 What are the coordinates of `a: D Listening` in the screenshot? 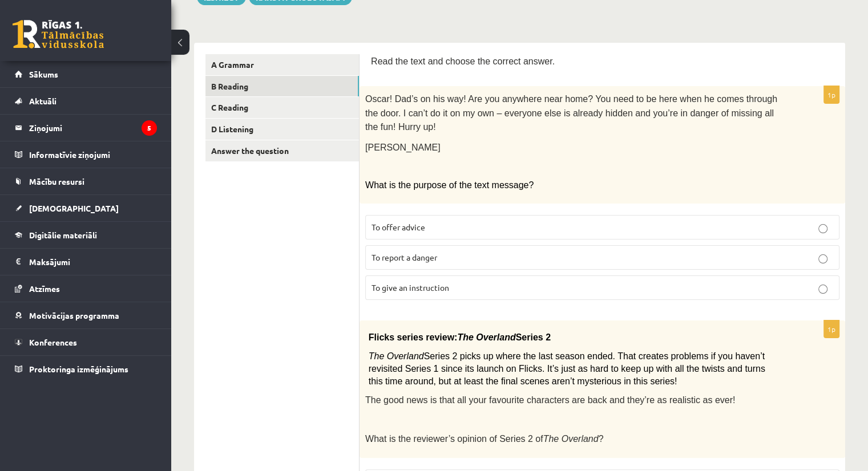 It's located at (282, 129).